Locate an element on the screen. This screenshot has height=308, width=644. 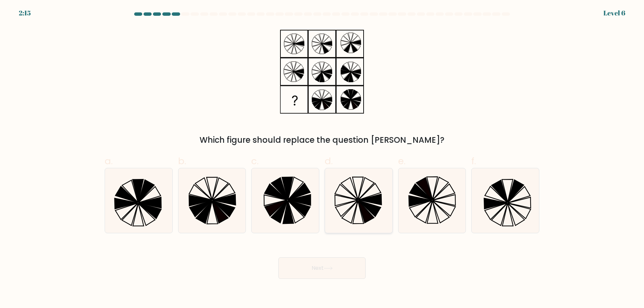
button: Next is located at coordinates (322, 268).